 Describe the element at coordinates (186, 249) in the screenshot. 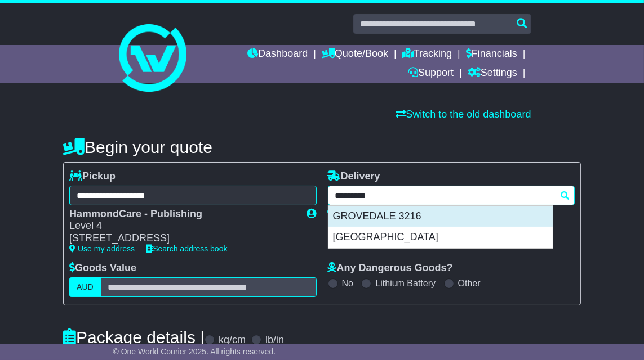

I see `a: Search address book` at that location.